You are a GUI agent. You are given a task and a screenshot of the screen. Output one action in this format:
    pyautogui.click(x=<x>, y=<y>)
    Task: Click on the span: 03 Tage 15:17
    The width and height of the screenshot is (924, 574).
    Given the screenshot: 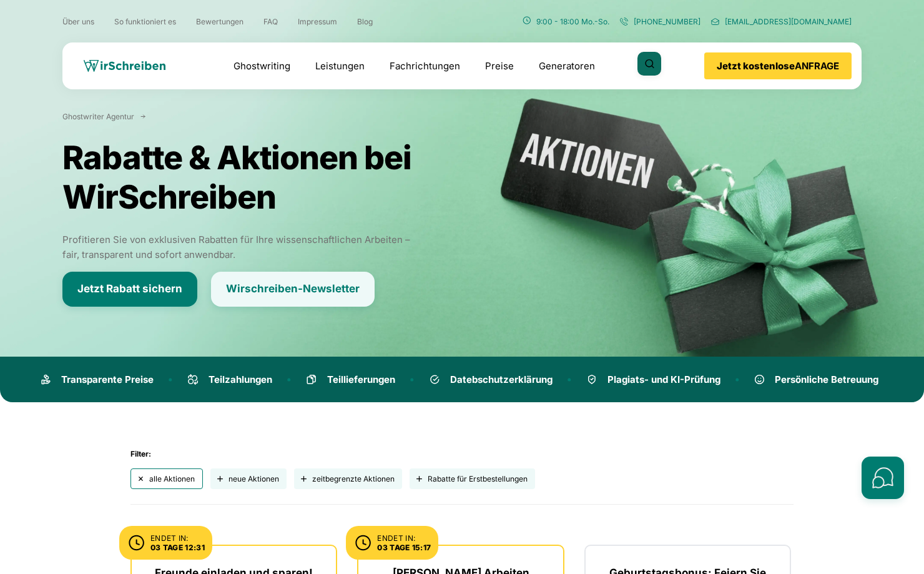 What is the action you would take?
    pyautogui.click(x=404, y=547)
    